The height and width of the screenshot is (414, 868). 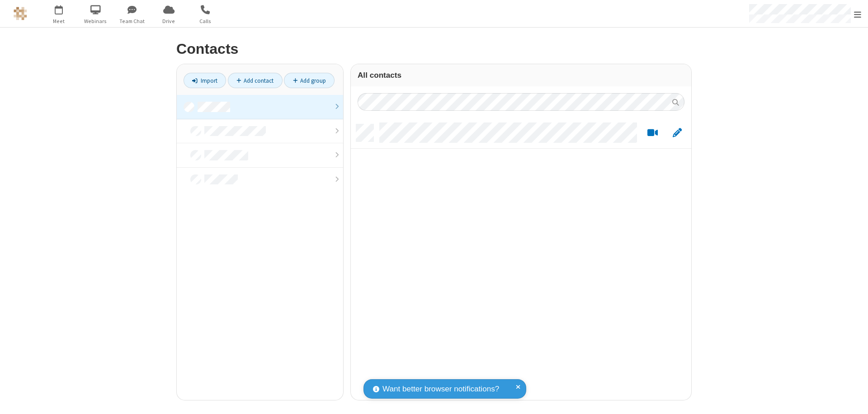 I want to click on span: Drive, so click(x=169, y=21).